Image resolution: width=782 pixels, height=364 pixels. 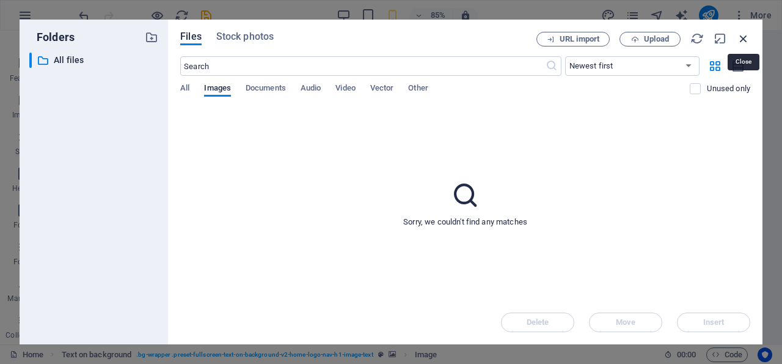 I want to click on p: All files, so click(x=95, y=60).